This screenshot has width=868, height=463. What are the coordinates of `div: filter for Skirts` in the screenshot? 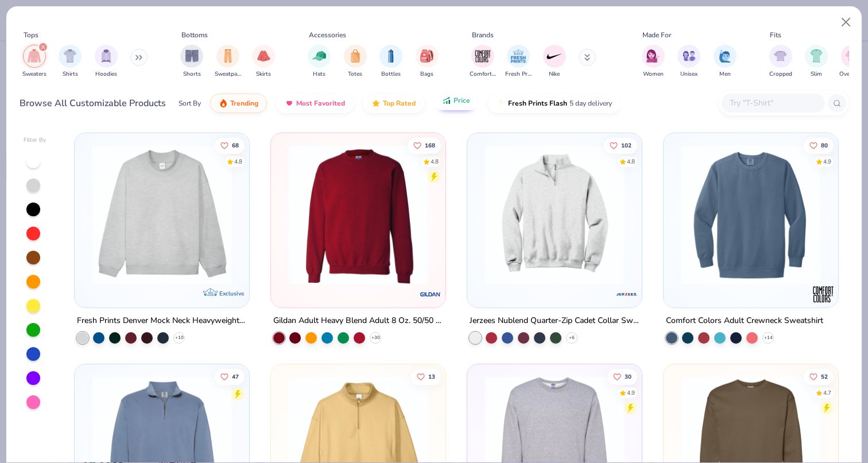 It's located at (263, 62).